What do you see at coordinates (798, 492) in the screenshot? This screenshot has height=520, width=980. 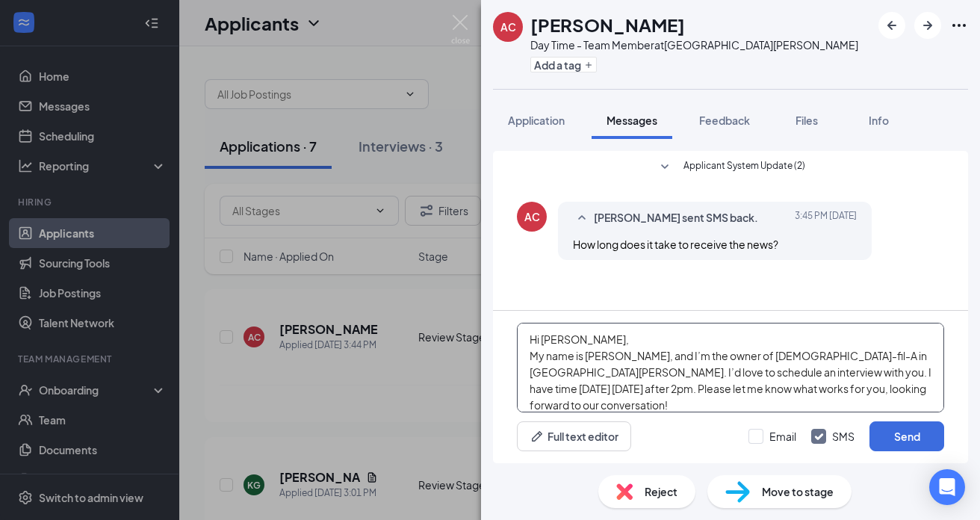 I see `span: Move to stage` at bounding box center [798, 492].